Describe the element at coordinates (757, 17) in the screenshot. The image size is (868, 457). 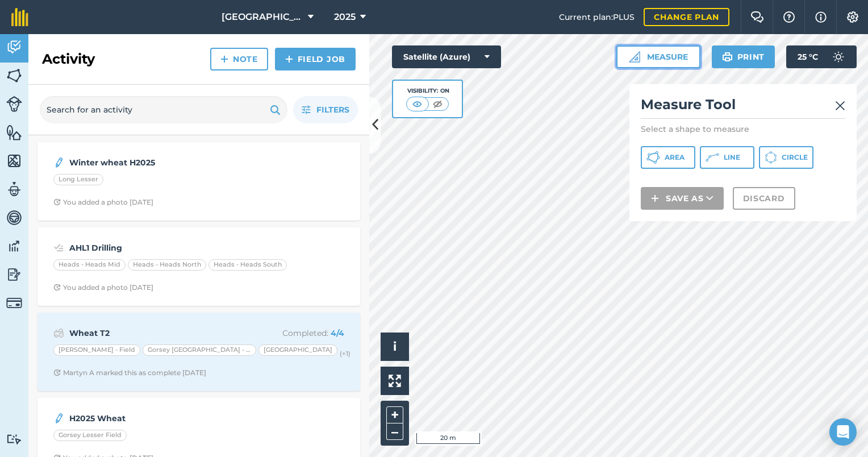
I see `img: Two speech bubbles overlapping with the left bubble in the forefront` at that location.